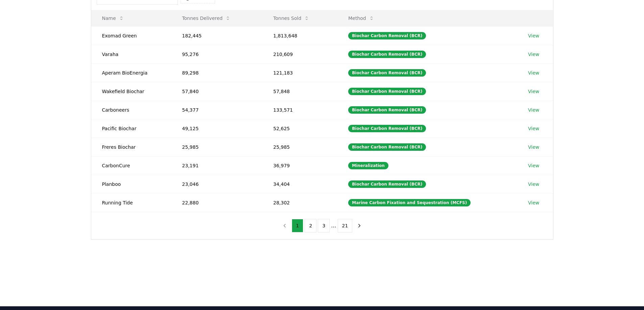  I want to click on td: 23,046, so click(217, 184).